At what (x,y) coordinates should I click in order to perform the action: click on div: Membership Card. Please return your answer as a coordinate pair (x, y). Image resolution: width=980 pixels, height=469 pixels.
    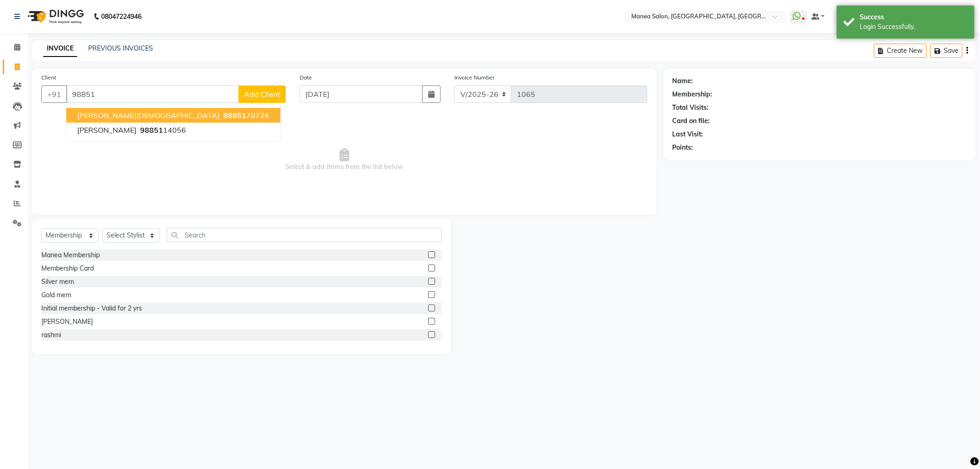
    Looking at the image, I should click on (67, 268).